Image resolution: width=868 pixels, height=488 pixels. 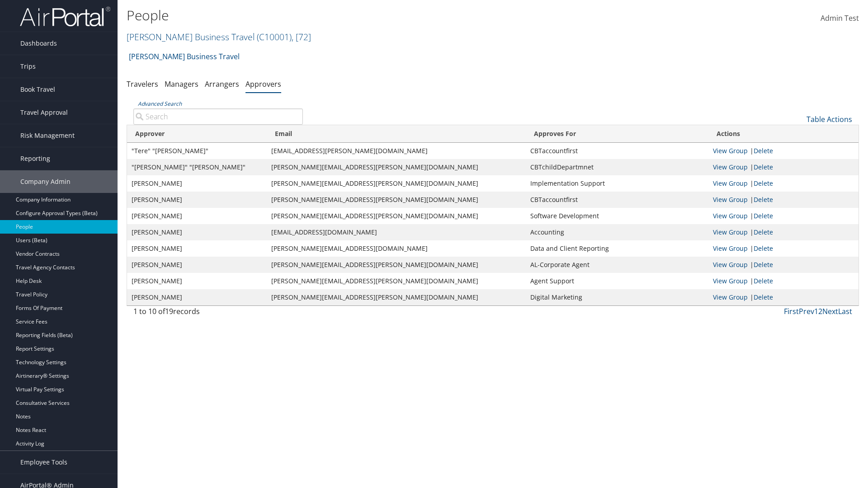 What do you see at coordinates (274, 37) in the screenshot?
I see `span: ( C10001 )` at bounding box center [274, 37].